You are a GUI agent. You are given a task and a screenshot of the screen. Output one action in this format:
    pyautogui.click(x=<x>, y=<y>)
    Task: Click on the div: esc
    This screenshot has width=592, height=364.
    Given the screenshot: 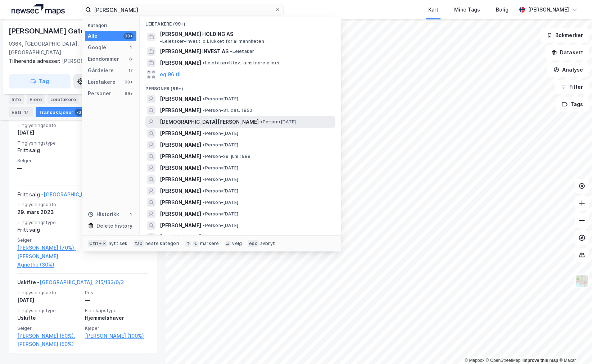 What is the action you would take?
    pyautogui.click(x=253, y=243)
    